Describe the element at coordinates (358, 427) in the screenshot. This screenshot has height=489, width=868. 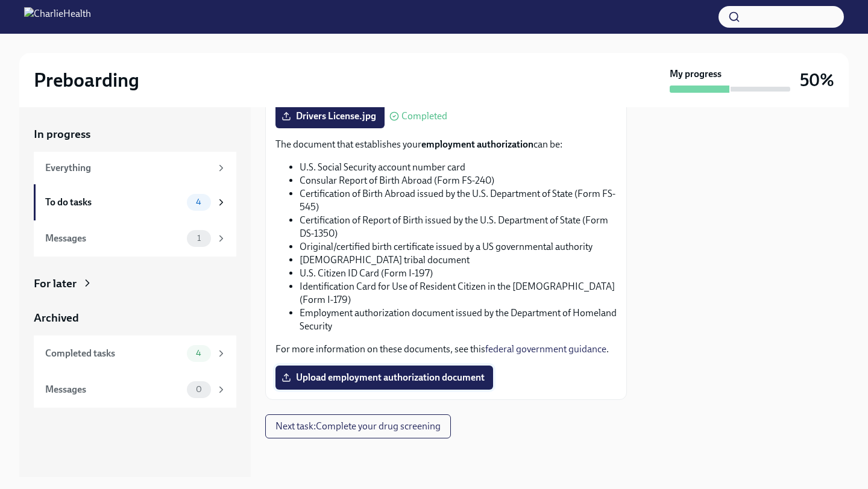
I see `span: Next task : Complete your drug screening` at that location.